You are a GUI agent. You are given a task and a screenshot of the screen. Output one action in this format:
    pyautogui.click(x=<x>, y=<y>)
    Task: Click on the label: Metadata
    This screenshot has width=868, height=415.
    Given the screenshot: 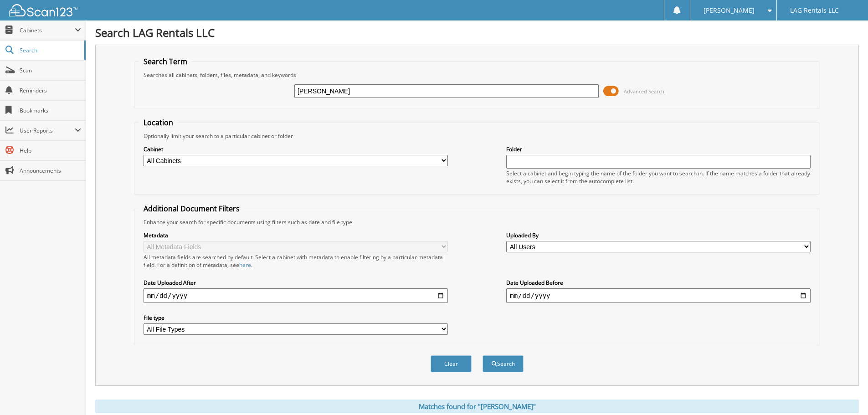 What is the action you would take?
    pyautogui.click(x=296, y=235)
    